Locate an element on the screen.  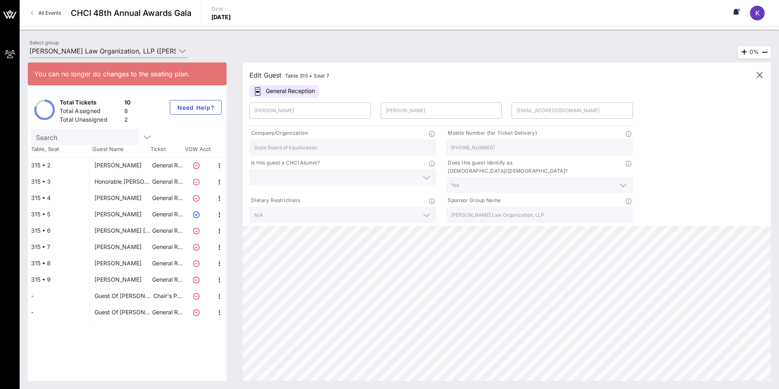
p: Is this guest a CHCI Alumni? is located at coordinates (284, 163).